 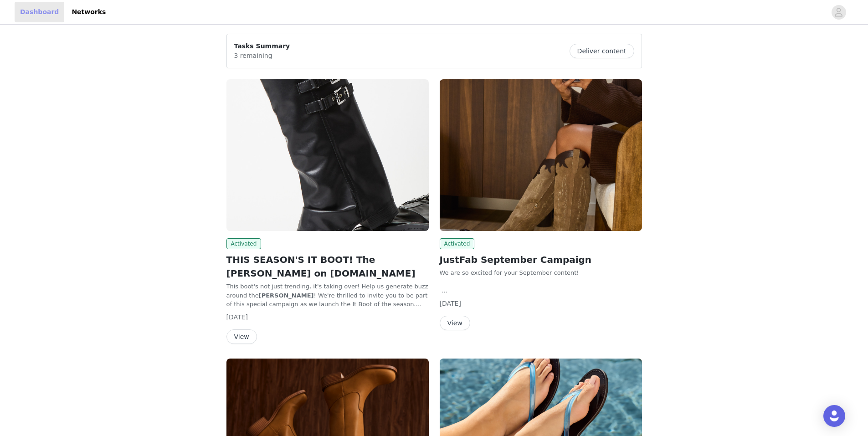 I want to click on a: Networks, so click(x=88, y=12).